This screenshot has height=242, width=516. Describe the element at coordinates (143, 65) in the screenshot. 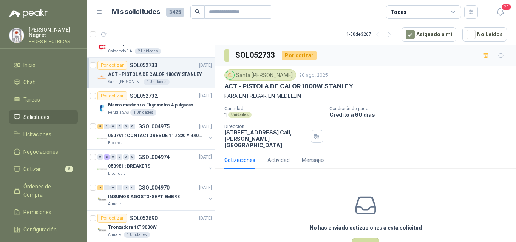

I see `p: SOL052733` at that location.